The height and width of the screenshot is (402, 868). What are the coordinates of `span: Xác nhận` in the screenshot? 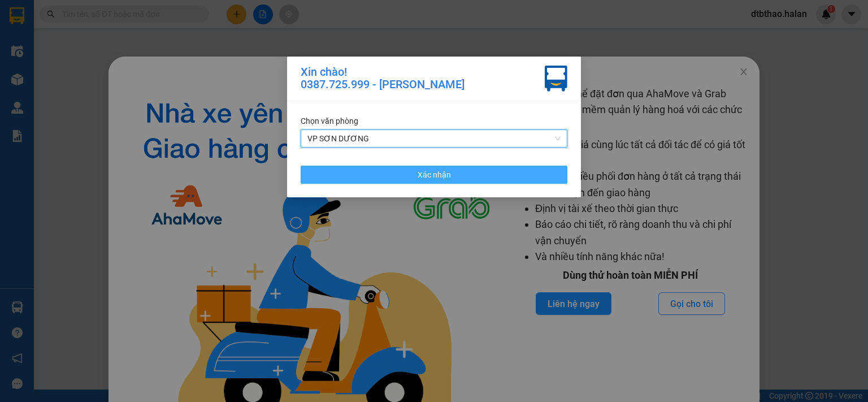 It's located at (434, 175).